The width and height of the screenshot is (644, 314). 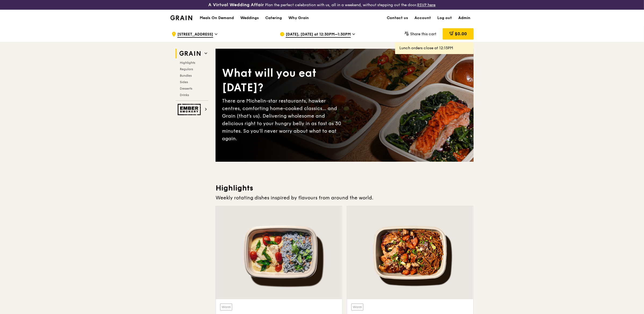 I want to click on a: Catering, so click(x=273, y=18).